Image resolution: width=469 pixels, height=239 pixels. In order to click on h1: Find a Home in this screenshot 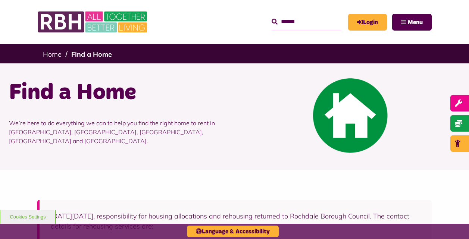, I will do `click(119, 93)`.